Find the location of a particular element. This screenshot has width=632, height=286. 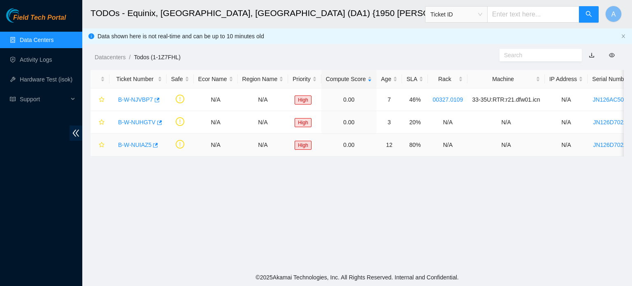

input: Search is located at coordinates (538, 55).